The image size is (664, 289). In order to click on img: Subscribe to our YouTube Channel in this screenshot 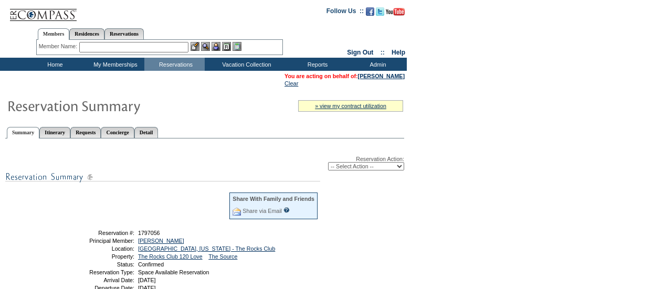, I will do `click(395, 12)`.